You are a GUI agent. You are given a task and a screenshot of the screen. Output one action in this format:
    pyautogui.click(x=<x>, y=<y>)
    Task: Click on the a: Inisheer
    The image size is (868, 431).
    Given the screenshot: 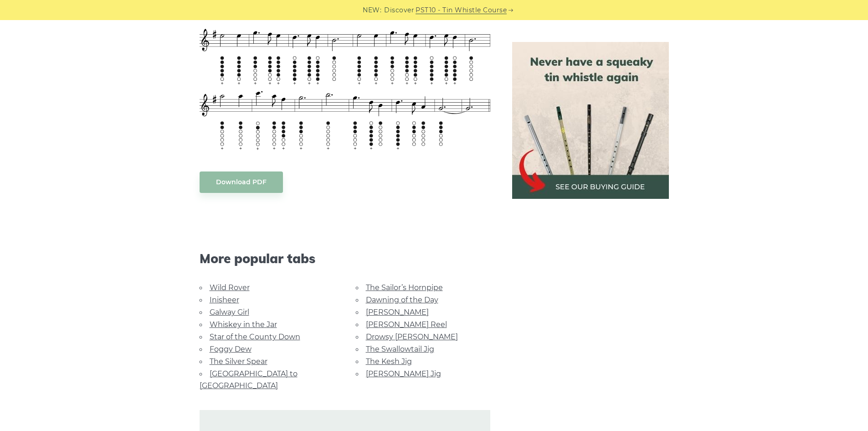 What is the action you would take?
    pyautogui.click(x=224, y=299)
    